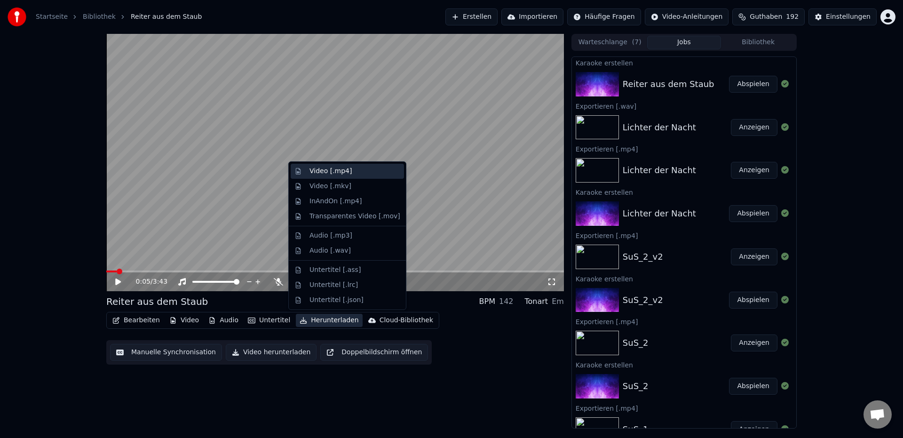 Image resolution: width=903 pixels, height=438 pixels. What do you see at coordinates (532, 17) in the screenshot?
I see `button: Importieren` at bounding box center [532, 17].